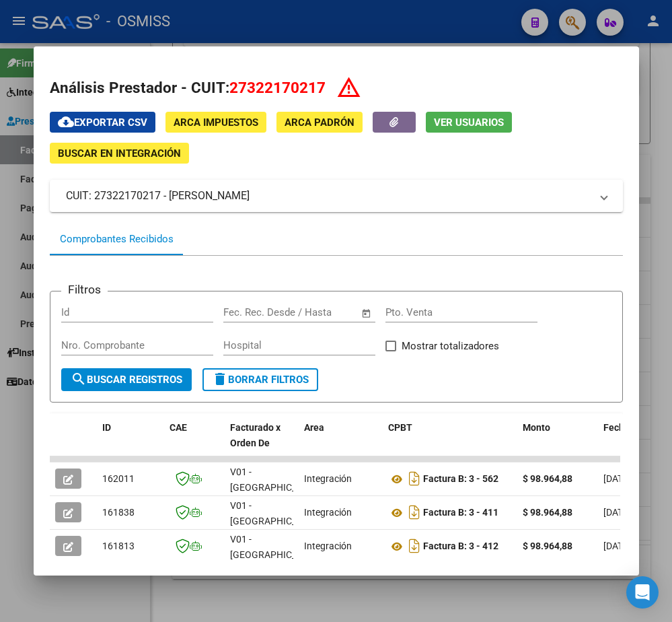  What do you see at coordinates (340, 443) in the screenshot?
I see `datatable-header-cell: Area` at bounding box center [340, 443].